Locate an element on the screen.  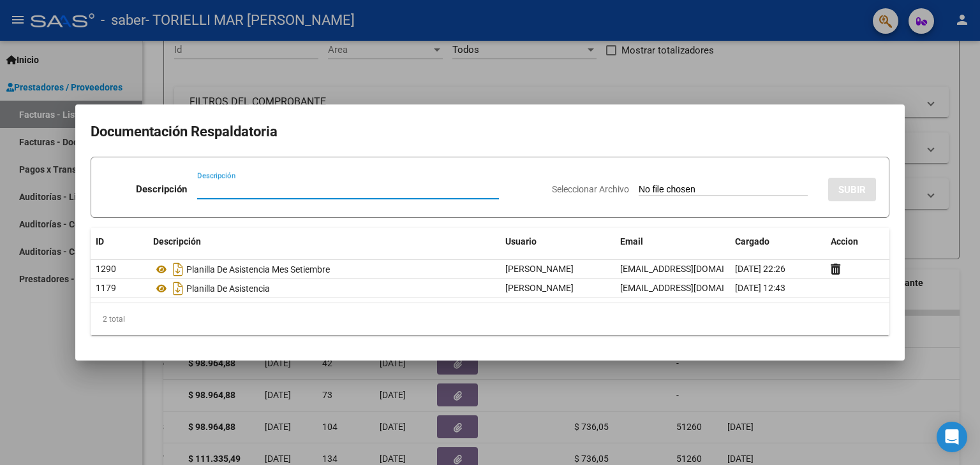
div: Planilla De Asistencia is located at coordinates (324, 289).